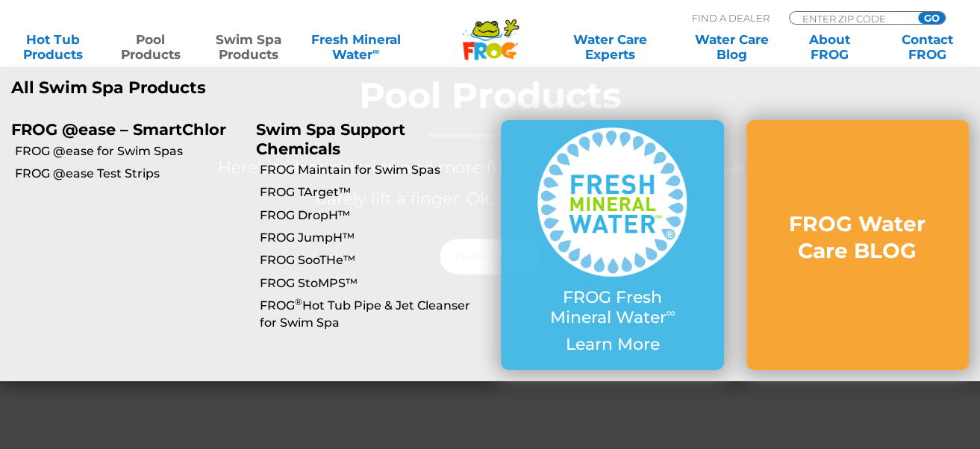  What do you see at coordinates (612, 244) in the screenshot?
I see `a: FROG Fresh Mineral Water∞ Learn More` at bounding box center [612, 244].